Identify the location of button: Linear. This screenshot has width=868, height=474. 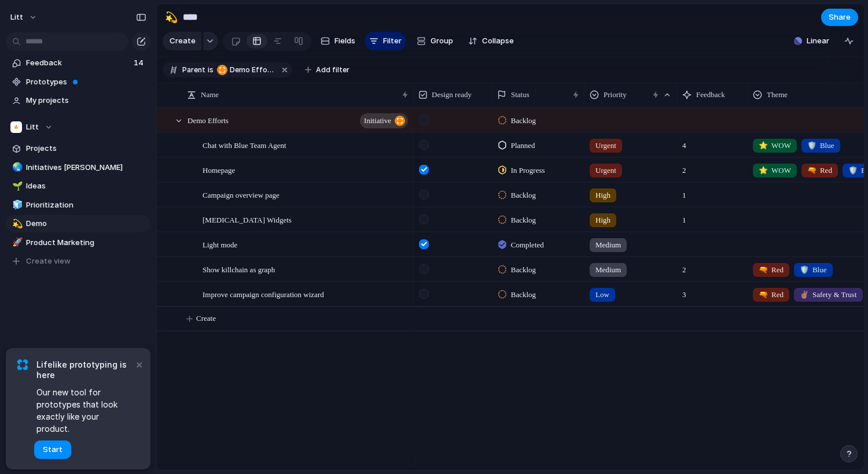
(811, 41).